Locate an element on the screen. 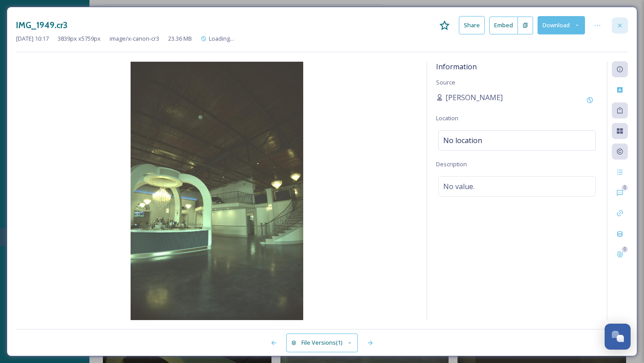  h3: IMG_1949.cr3 is located at coordinates (41, 25).